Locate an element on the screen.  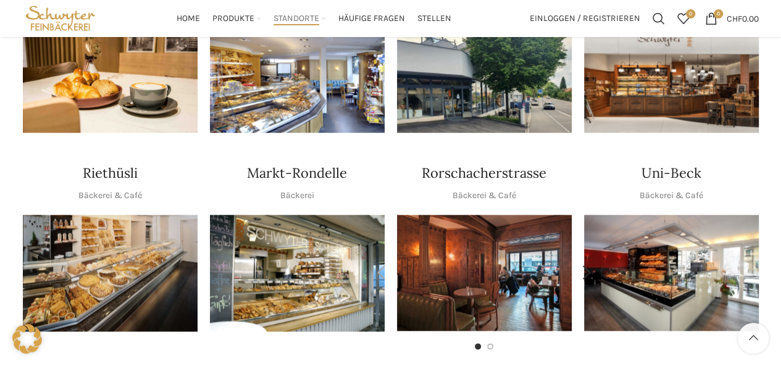
h4: Rorschacherstrasse is located at coordinates (484, 173).